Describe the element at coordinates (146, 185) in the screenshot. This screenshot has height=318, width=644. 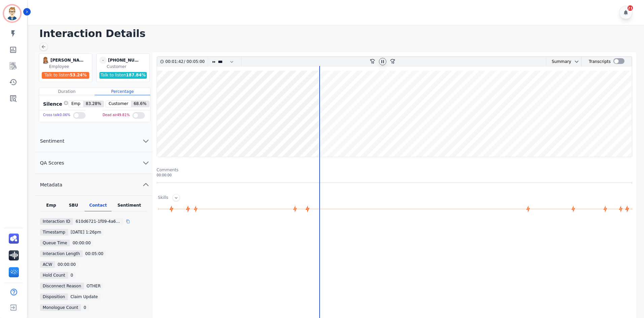
I see `svg: chevron up` at that location.